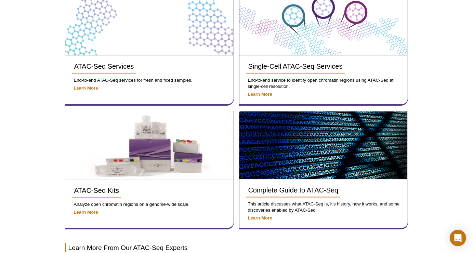 The height and width of the screenshot is (253, 473). Describe the element at coordinates (458, 238) in the screenshot. I see `div: Open Intercom Messenger` at that location.